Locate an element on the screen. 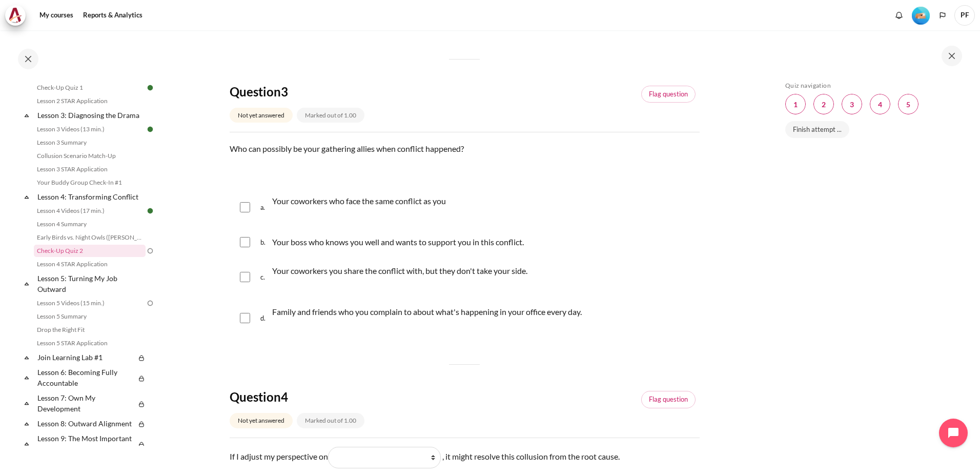  span: d. is located at coordinates (265, 318).